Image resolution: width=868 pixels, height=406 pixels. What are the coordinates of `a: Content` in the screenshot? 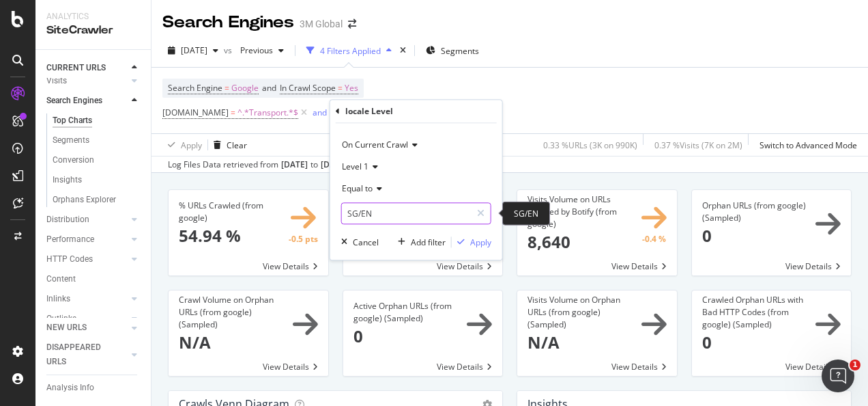 It's located at (93, 278).